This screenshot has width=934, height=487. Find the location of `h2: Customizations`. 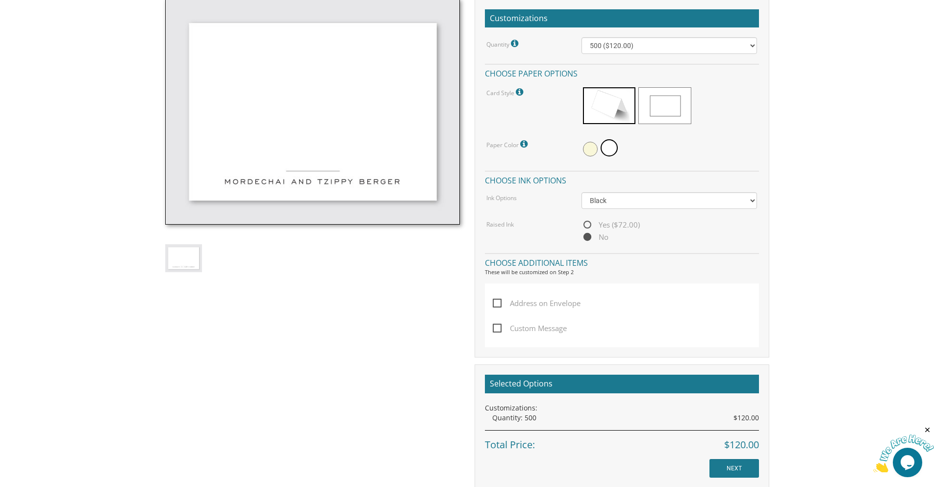

h2: Customizations is located at coordinates (622, 19).